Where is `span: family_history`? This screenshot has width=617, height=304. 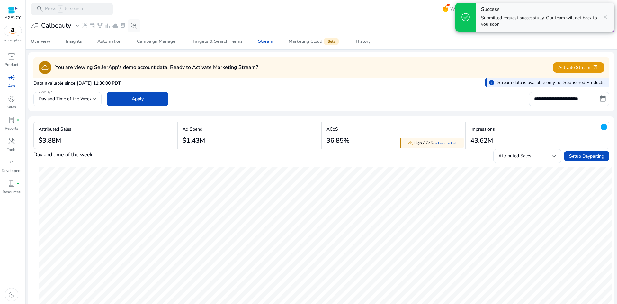 span: family_history is located at coordinates (100, 26).